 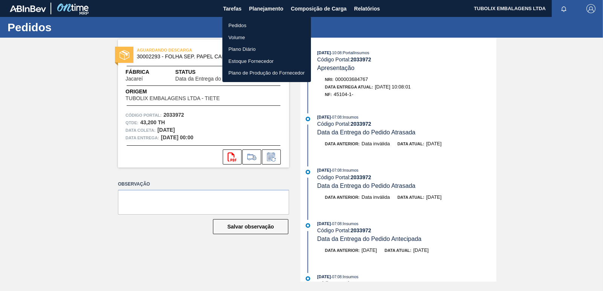 What do you see at coordinates (266, 38) in the screenshot?
I see `a: Volume` at bounding box center [266, 38].